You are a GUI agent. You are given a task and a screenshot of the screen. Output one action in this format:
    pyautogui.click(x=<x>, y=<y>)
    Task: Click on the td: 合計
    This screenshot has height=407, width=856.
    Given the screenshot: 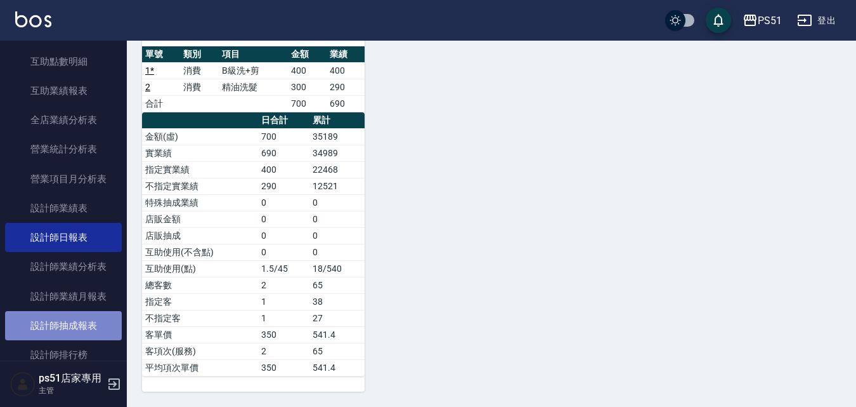 What is the action you would take?
    pyautogui.click(x=161, y=103)
    